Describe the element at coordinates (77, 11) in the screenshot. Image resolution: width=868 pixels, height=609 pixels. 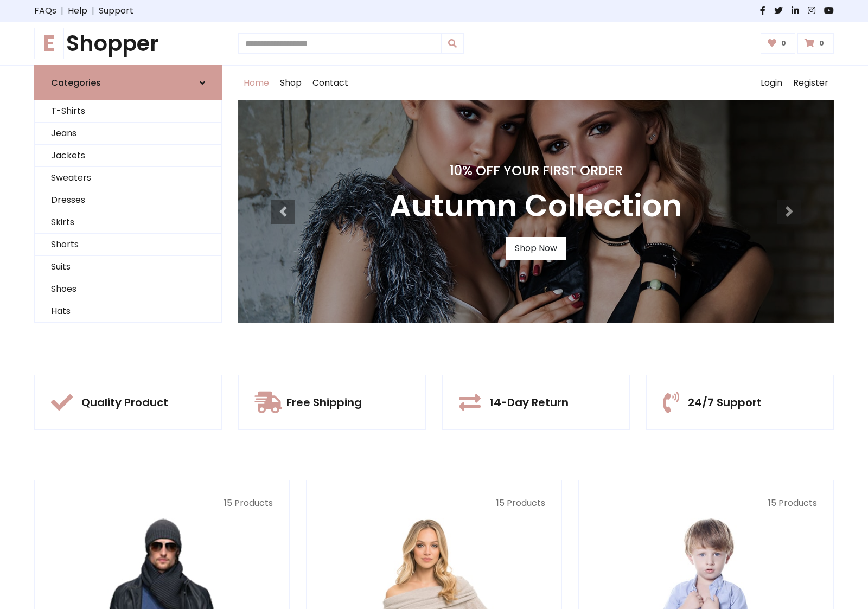
I see `a: Help` at that location.